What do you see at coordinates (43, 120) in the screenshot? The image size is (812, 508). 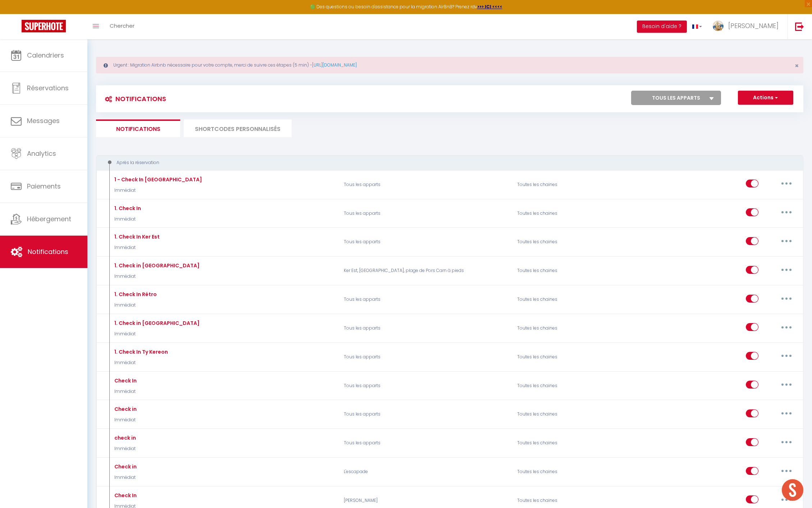 I see `span: Messages` at bounding box center [43, 120].